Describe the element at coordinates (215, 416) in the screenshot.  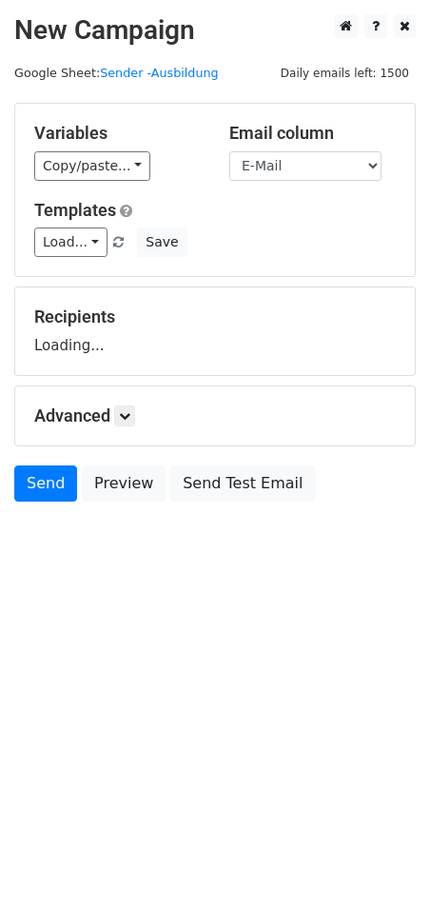
I see `h5: Advanced` at that location.